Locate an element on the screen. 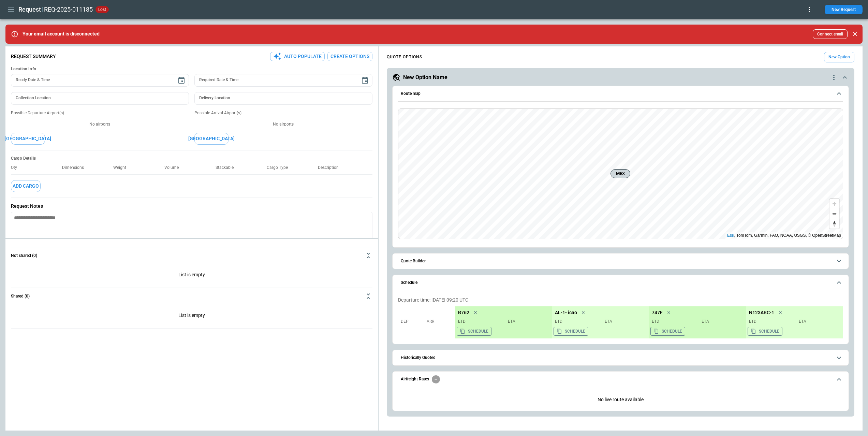 Image resolution: width=868 pixels, height=436 pixels. a: Esri is located at coordinates (731, 235).